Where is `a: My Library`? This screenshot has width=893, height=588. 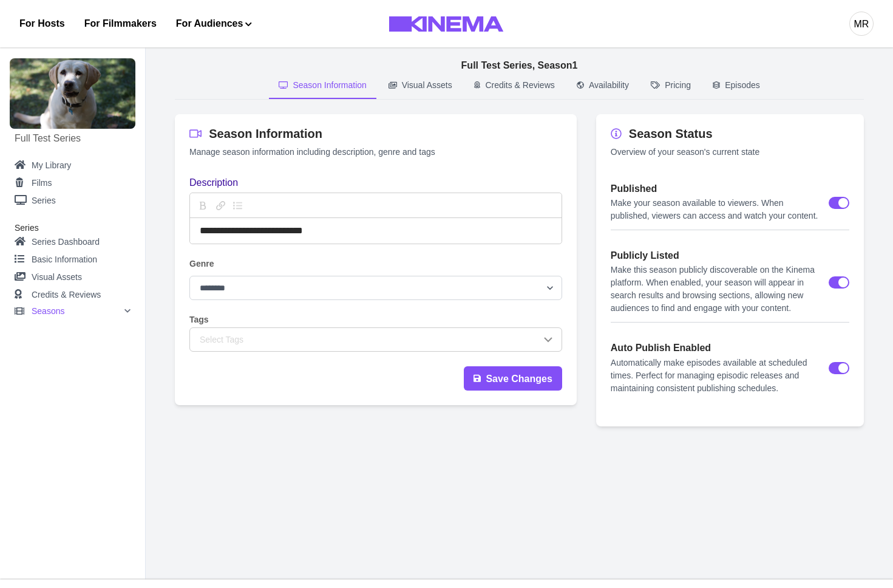 a: My Library is located at coordinates (73, 165).